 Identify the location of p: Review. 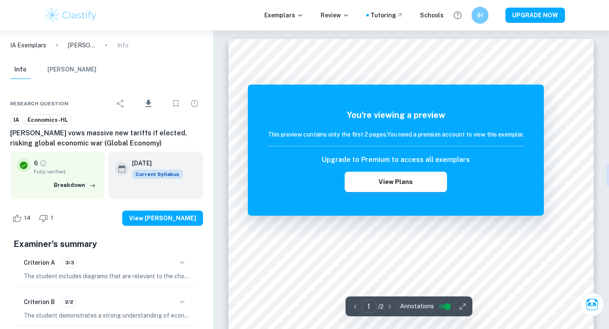
(335, 15).